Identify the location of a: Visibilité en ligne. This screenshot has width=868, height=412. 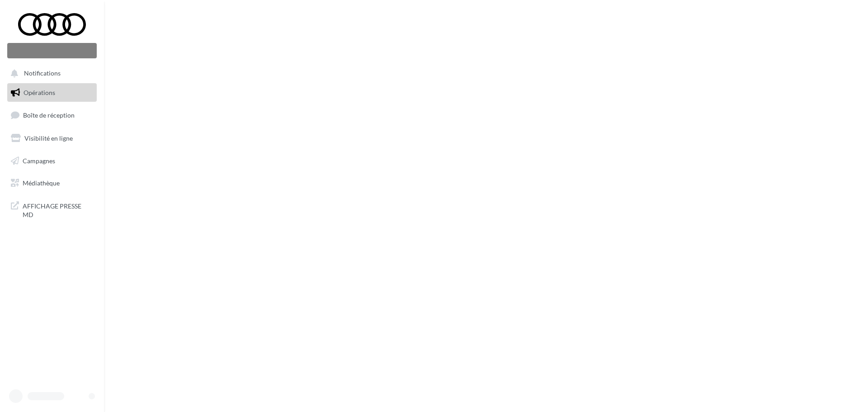
(52, 138).